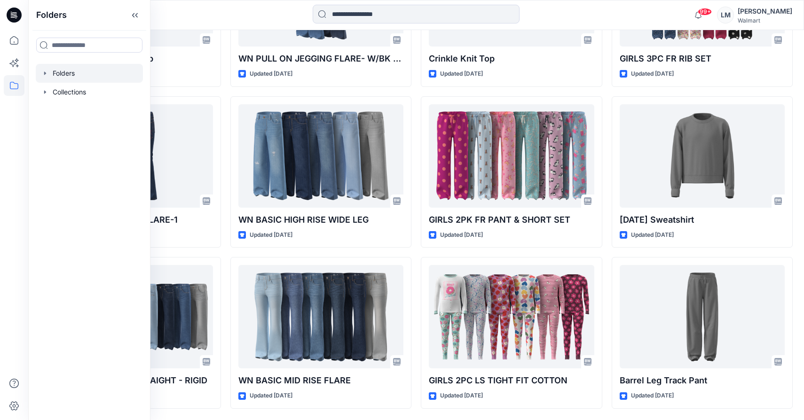  What do you see at coordinates (321, 220) in the screenshot?
I see `p: WN BASIC HIGH RISE WIDE LEG` at bounding box center [321, 220].